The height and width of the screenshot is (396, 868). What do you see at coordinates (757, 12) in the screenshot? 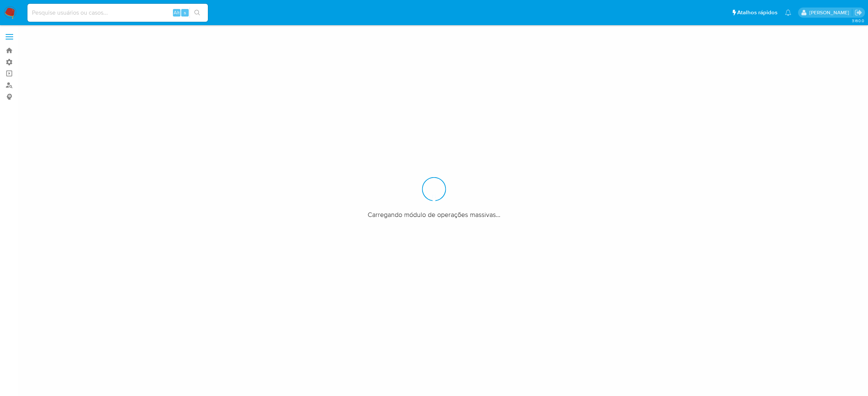
I see `span: Atalhos rápidos` at bounding box center [757, 12].